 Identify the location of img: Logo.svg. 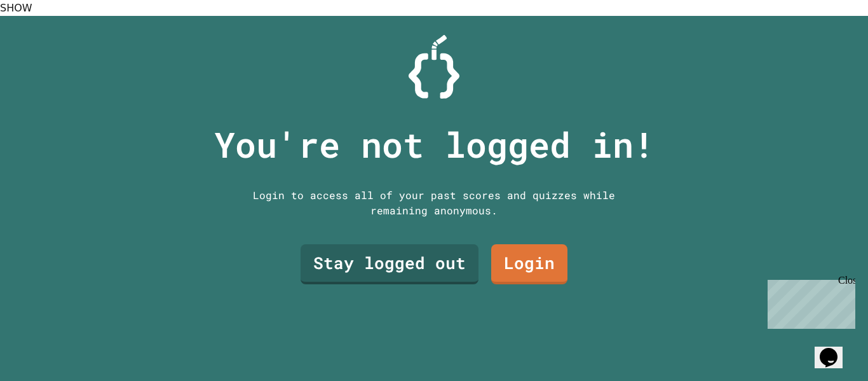
(434, 67).